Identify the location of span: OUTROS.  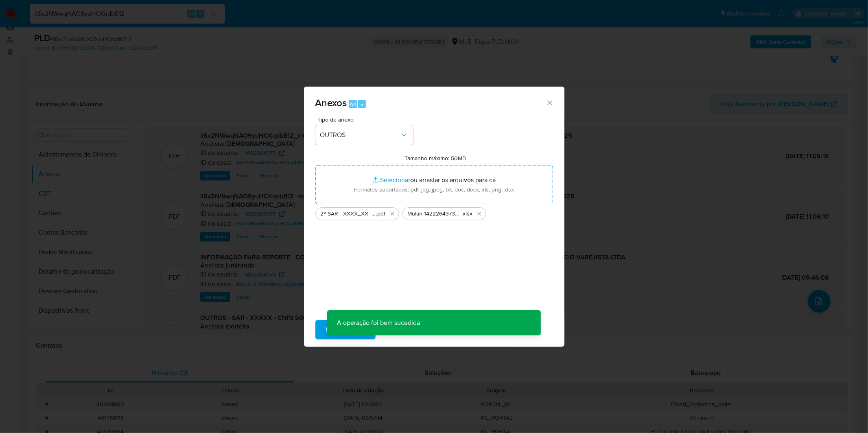
(360, 135).